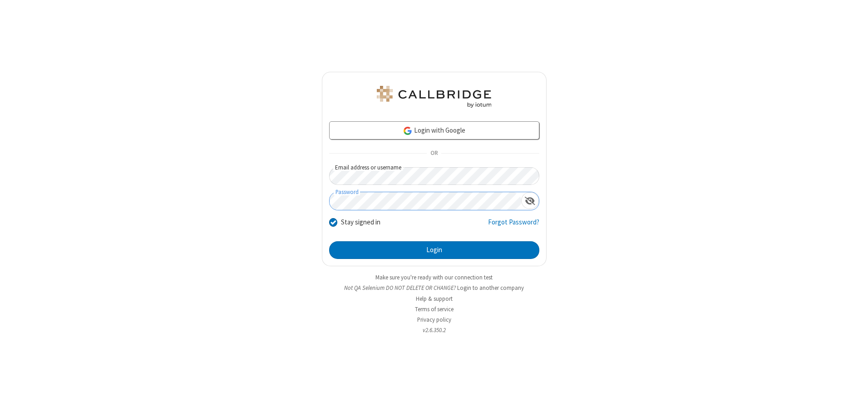 The height and width of the screenshot is (413, 868). Describe the element at coordinates (434, 277) in the screenshot. I see `a: Make sure you're ready with our connection test` at that location.